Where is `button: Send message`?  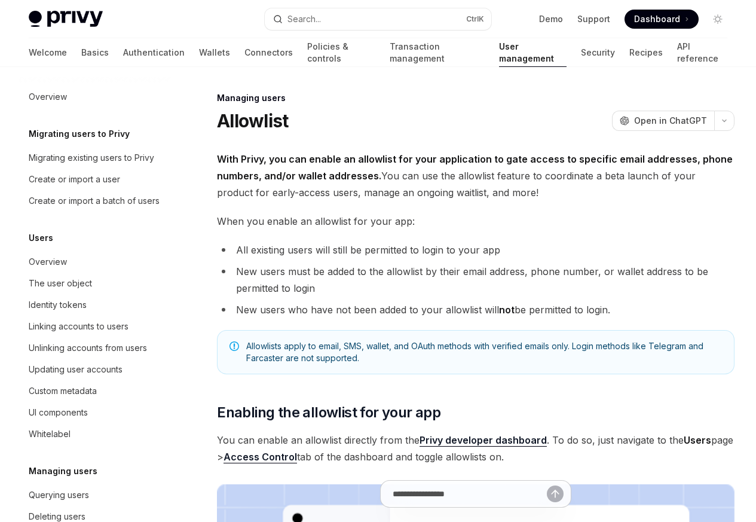 button: Send message is located at coordinates (555, 494).